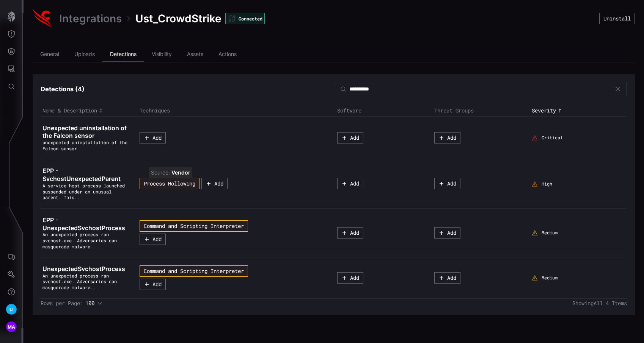 This screenshot has height=343, width=644. What do you see at coordinates (236, 111) in the screenshot?
I see `th: Techniques` at bounding box center [236, 111].